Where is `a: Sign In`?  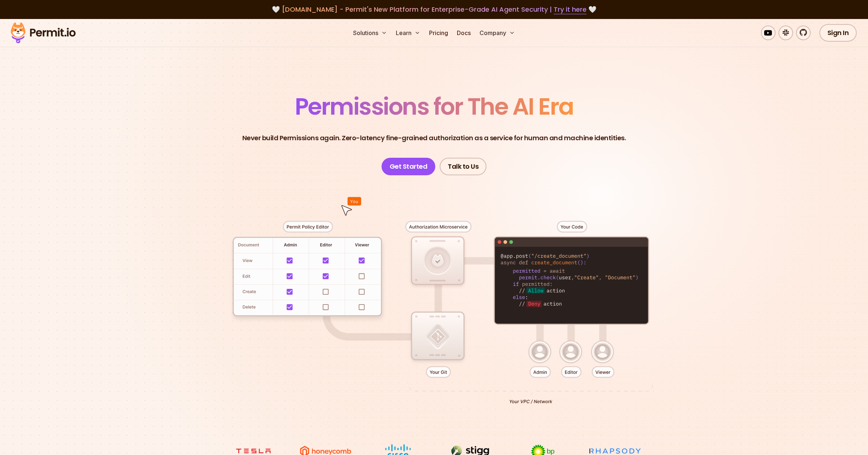
a: Sign In is located at coordinates (838, 33).